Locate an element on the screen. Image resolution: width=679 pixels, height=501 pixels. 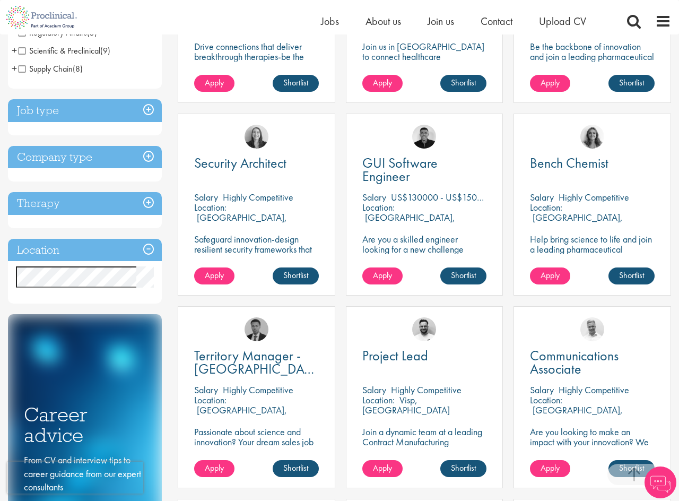
img: Jackie Cerchio is located at coordinates (592, 136).